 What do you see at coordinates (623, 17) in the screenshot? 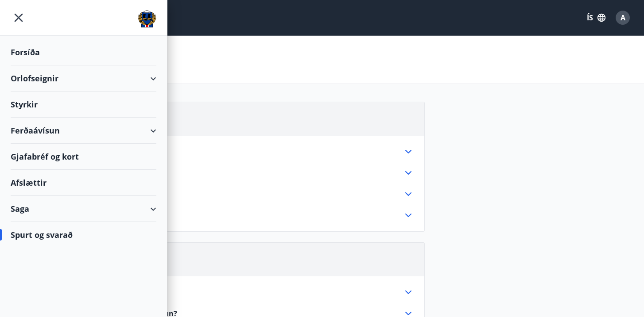
I see `span: A` at bounding box center [623, 17].